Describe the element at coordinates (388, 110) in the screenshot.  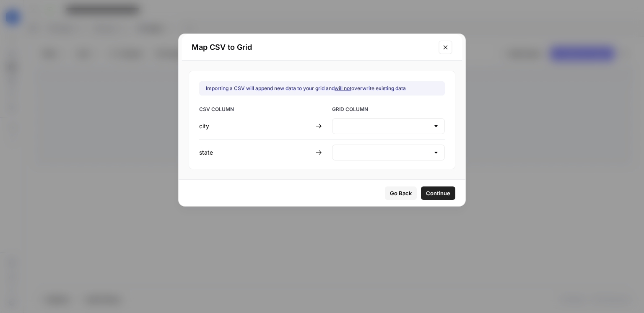
I see `span: GRID COLUMN` at that location.